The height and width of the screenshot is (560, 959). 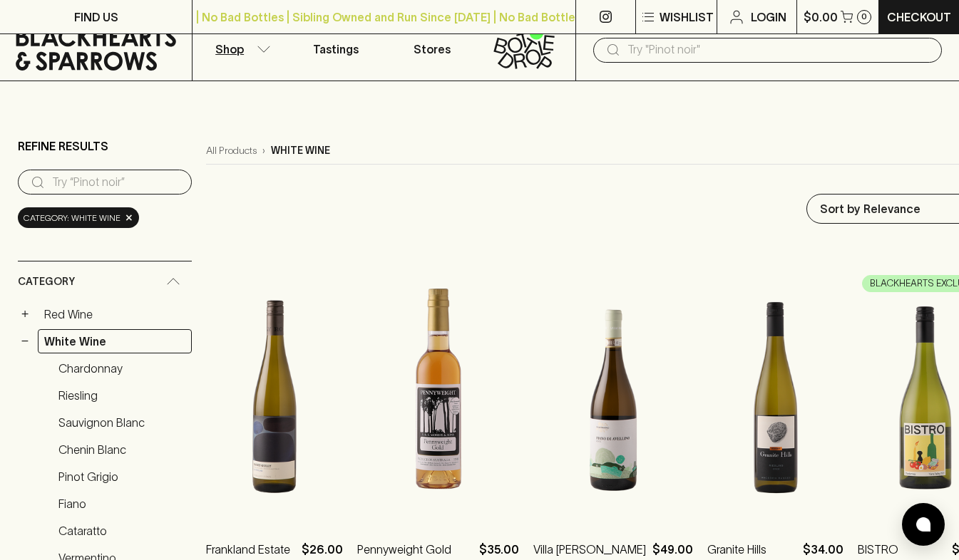 I want to click on button: Shop, so click(x=240, y=48).